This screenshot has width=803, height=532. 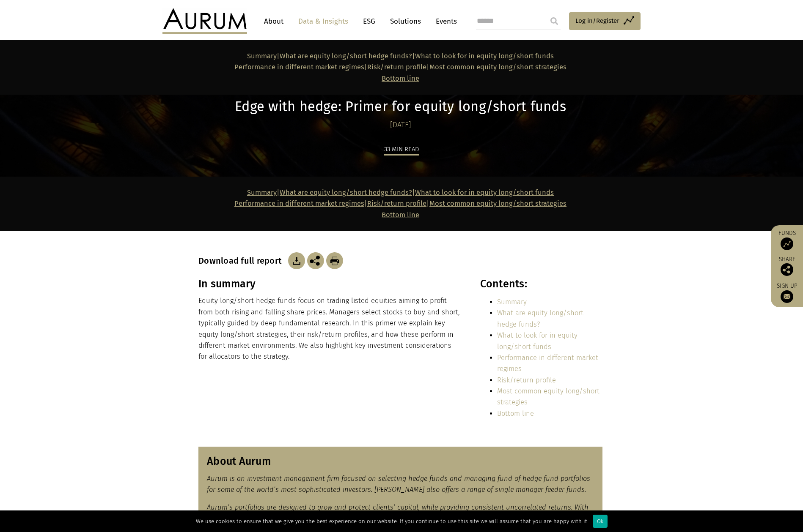 I want to click on a: Funds, so click(x=787, y=239).